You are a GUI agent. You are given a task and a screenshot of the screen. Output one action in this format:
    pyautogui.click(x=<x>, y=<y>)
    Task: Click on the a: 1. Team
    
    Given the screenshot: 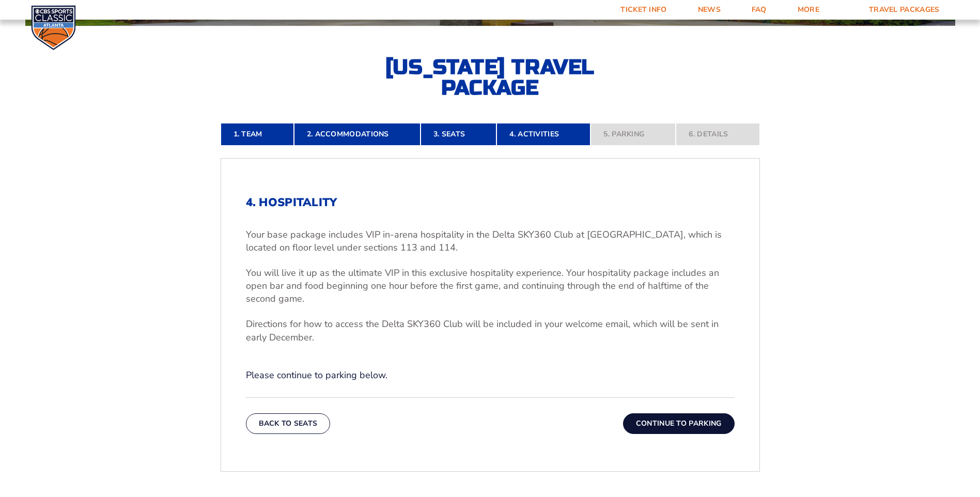 What is the action you would take?
    pyautogui.click(x=257, y=134)
    